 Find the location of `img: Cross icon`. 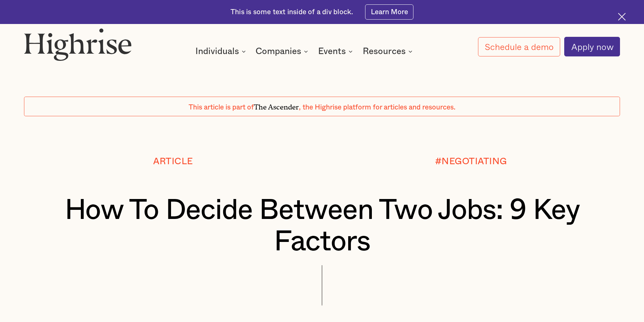

img: Cross icon is located at coordinates (622, 16).